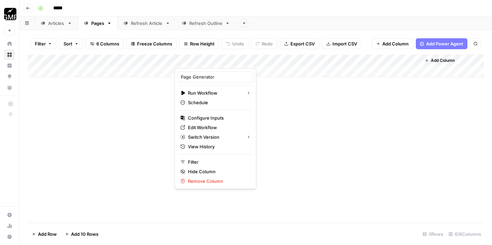  Describe the element at coordinates (10, 88) in the screenshot. I see `a: Your Data` at that location.